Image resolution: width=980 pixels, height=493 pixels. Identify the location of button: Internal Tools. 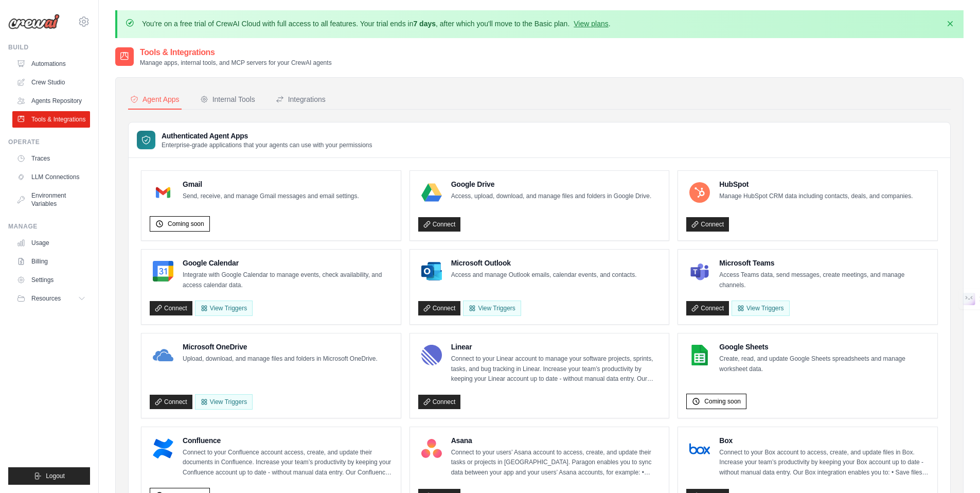
(227, 100).